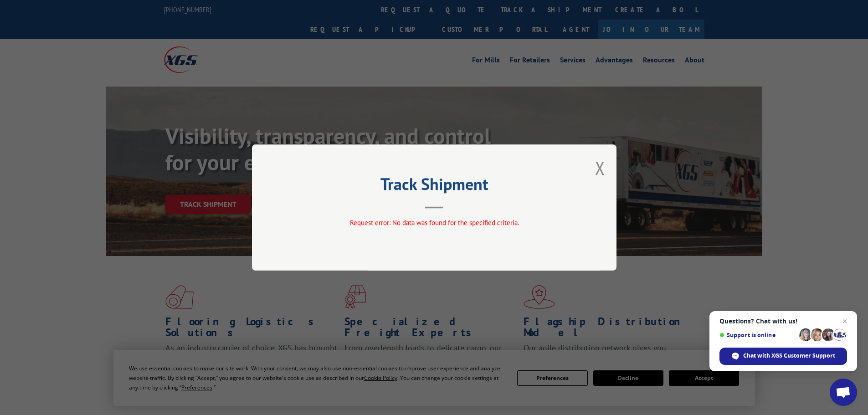 This screenshot has width=868, height=415. Describe the element at coordinates (600, 168) in the screenshot. I see `button: Close modal` at that location.